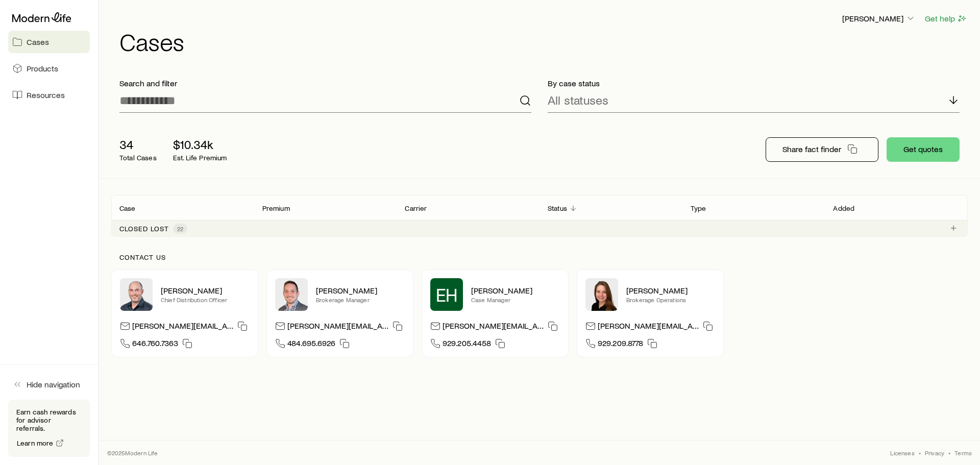 The height and width of the screenshot is (465, 980). What do you see at coordinates (43, 68) in the screenshot?
I see `span: Products` at bounding box center [43, 68].